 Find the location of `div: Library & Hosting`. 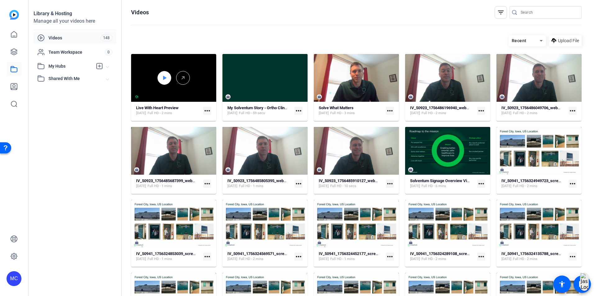

div: Library & Hosting is located at coordinates (75, 14).